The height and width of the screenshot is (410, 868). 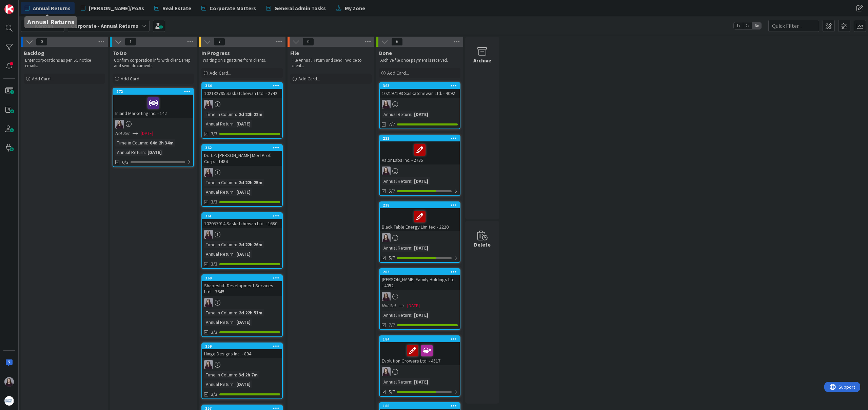 What do you see at coordinates (242, 216) in the screenshot?
I see `div: 361` at bounding box center [242, 216].